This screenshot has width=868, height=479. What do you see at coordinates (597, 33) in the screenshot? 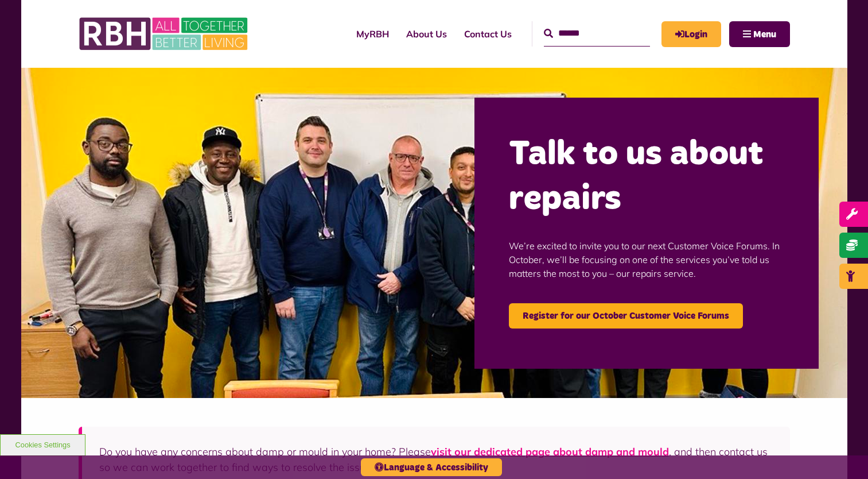
I see `input: Search` at bounding box center [597, 33].